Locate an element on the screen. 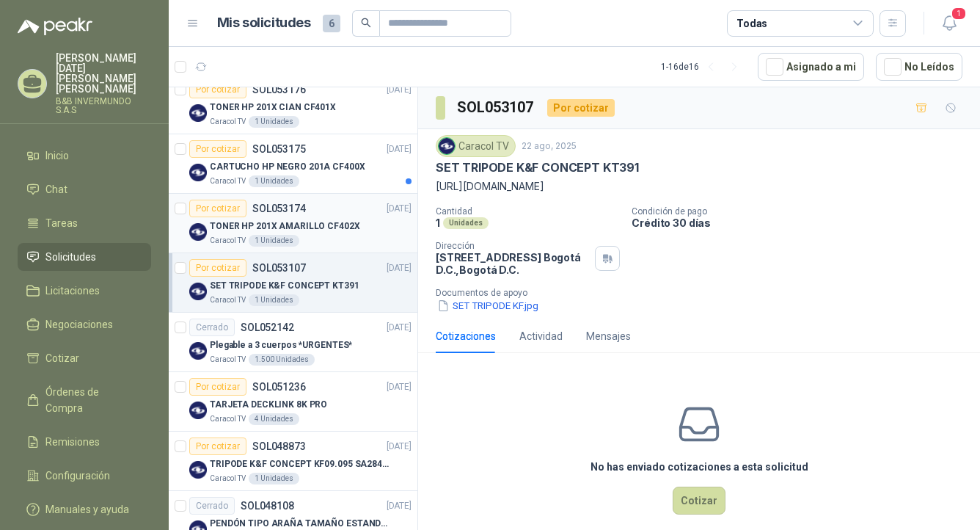 The image size is (980, 530). span: Inicio is located at coordinates (57, 156).